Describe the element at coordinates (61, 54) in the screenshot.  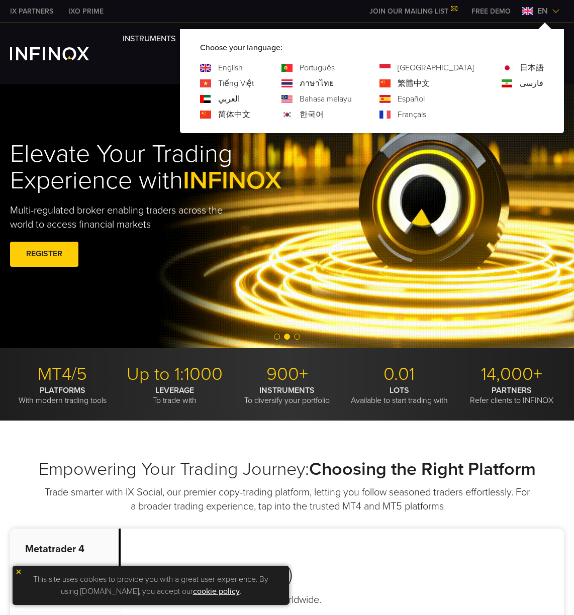
I see `a: INFINOX Logo` at that location.